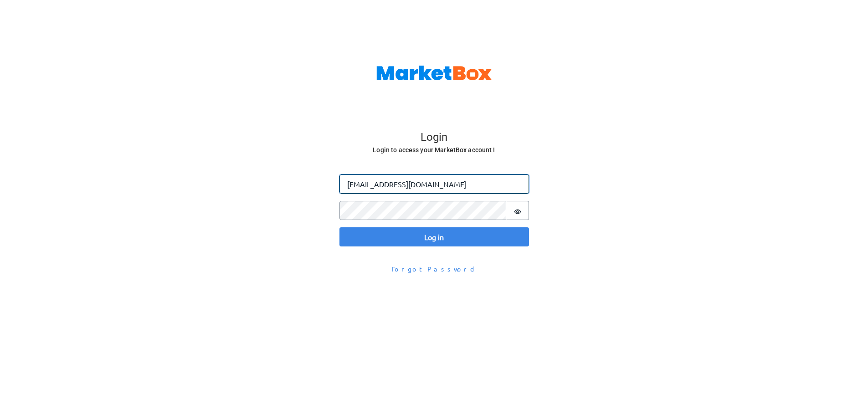 This screenshot has height=415, width=868. I want to click on button: Show password, so click(518, 210).